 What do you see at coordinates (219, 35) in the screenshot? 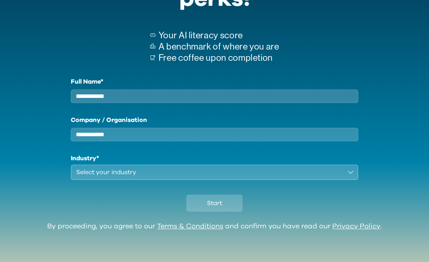
I see `p: Your AI literacy score` at bounding box center [219, 35].